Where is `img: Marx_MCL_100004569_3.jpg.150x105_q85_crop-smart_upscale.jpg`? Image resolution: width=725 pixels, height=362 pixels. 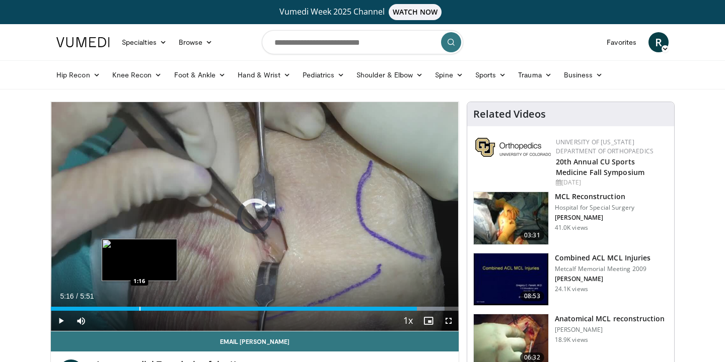 img: Marx_MCL_100004569_3.jpg.150x105_q85_crop-smart_upscale.jpg is located at coordinates (511, 218).